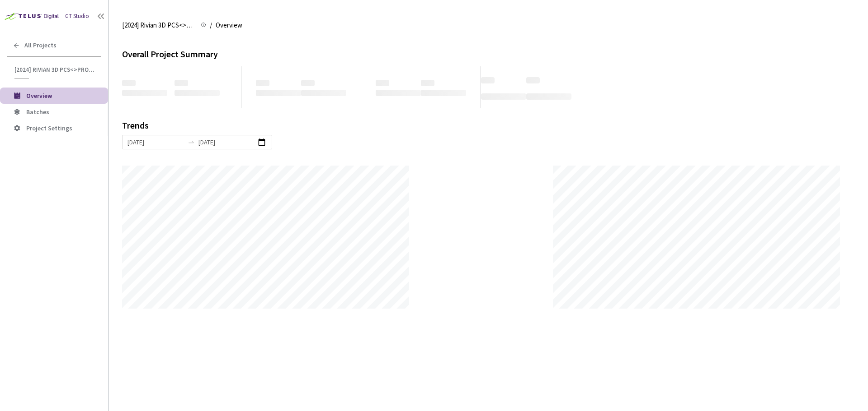  I want to click on span: Project Settings, so click(49, 128).